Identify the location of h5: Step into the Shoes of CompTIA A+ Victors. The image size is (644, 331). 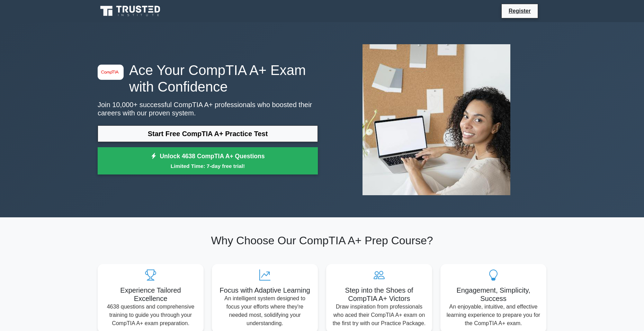
(379, 294).